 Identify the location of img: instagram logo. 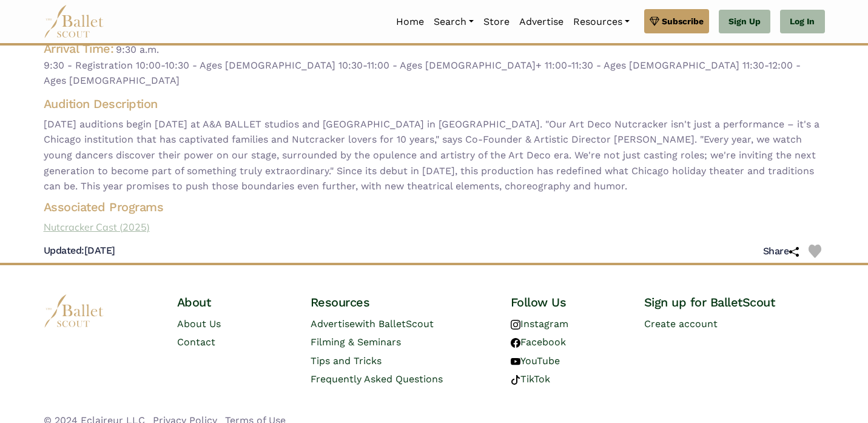
(516, 325).